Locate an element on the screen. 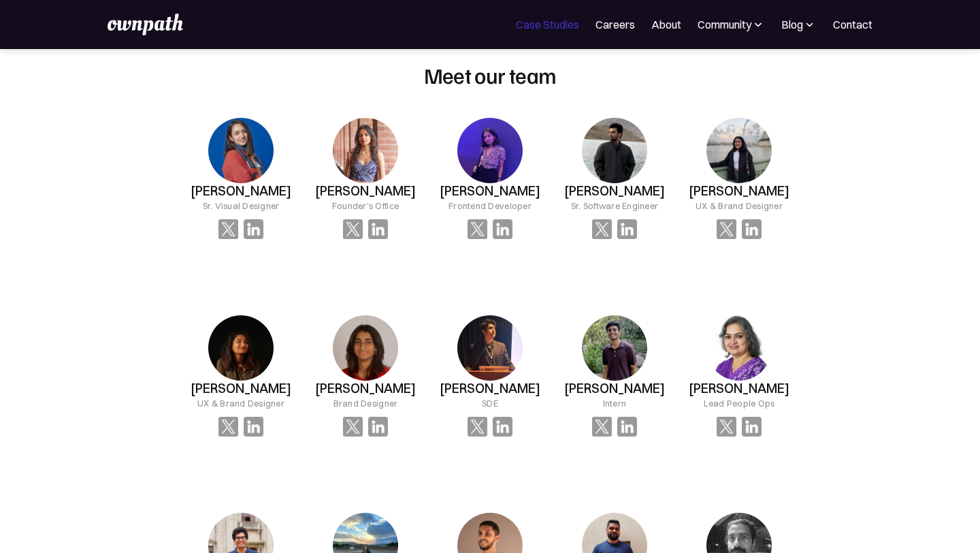  a: Case Studies is located at coordinates (547, 25).